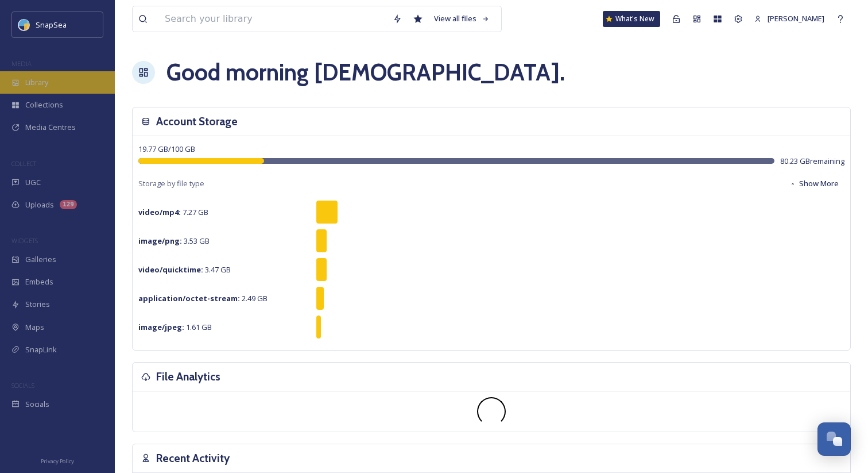 The height and width of the screenshot is (473, 868). Describe the element at coordinates (39, 204) in the screenshot. I see `span: Uploads` at that location.